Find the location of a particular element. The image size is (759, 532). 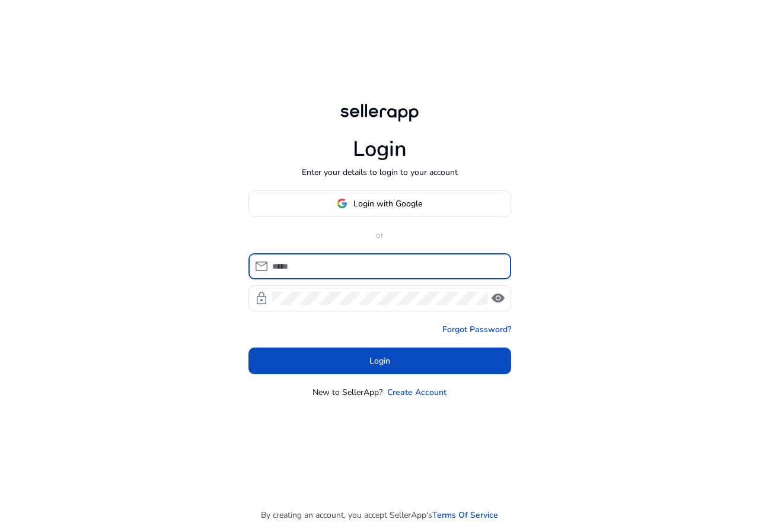

a: Terms Of Service is located at coordinates (465, 514).